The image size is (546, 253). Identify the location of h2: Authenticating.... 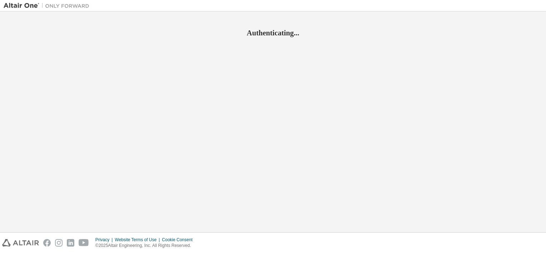
(273, 33).